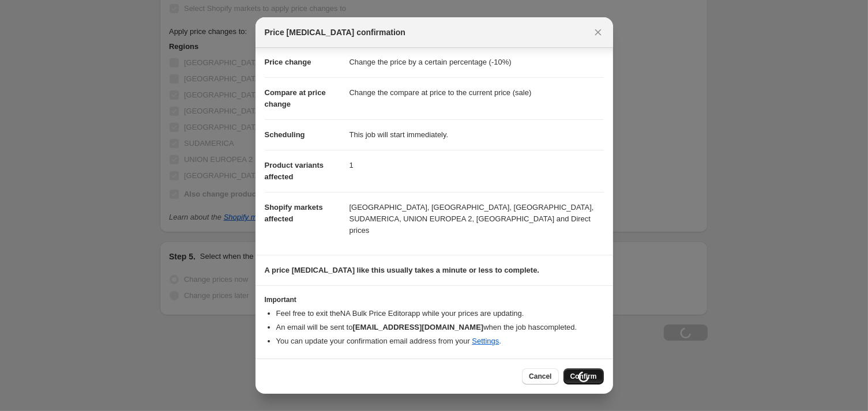 Image resolution: width=868 pixels, height=411 pixels. What do you see at coordinates (434, 300) in the screenshot?
I see `h3: Important` at bounding box center [434, 300].